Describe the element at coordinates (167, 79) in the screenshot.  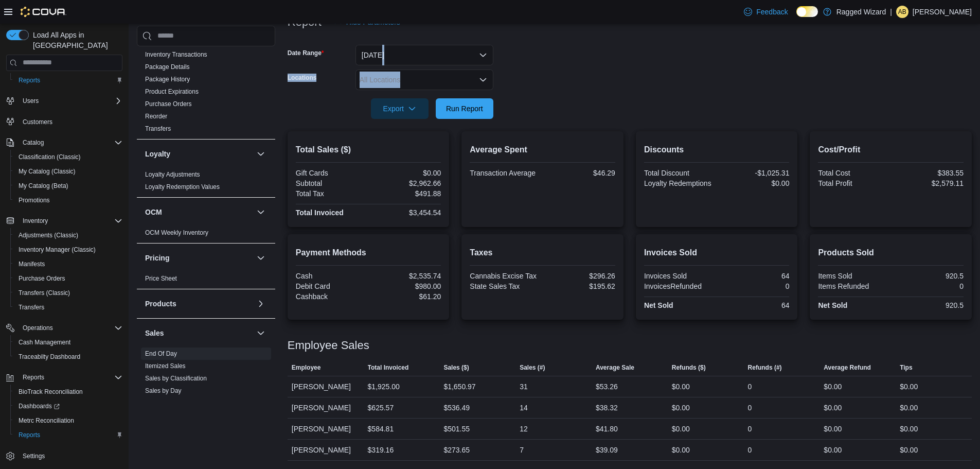
I see `a: Package History` at that location.